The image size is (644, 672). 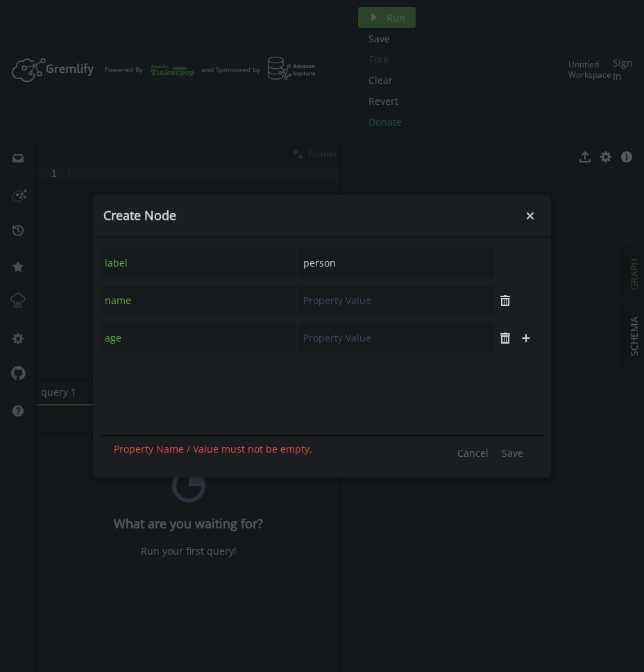 What do you see at coordinates (311, 215) in the screenshot?
I see `h4: Create Node` at bounding box center [311, 215].